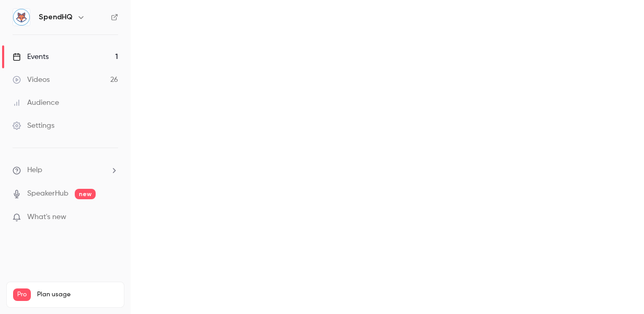 This screenshot has height=314, width=644. What do you see at coordinates (35, 103) in the screenshot?
I see `div: Audience` at bounding box center [35, 103].